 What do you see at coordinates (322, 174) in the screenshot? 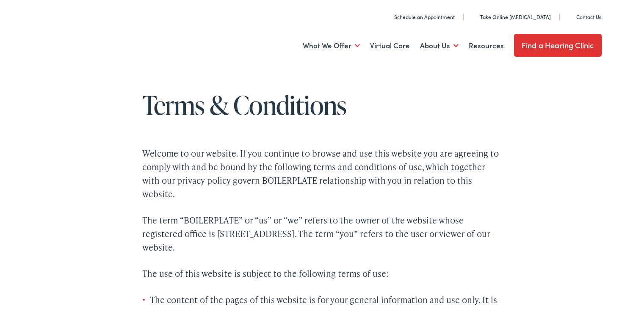
I see `p: Welcome to our website. If you continue to browse and use this website you are agreeing to comply...` at bounding box center [322, 174].